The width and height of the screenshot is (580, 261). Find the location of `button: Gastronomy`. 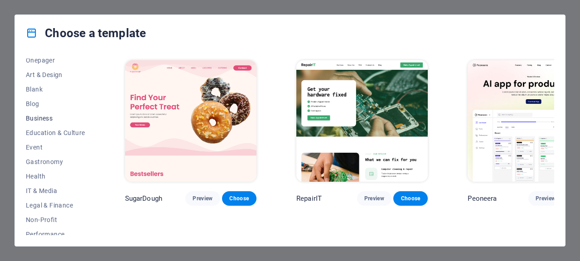

button: Gastronomy is located at coordinates (55, 162).